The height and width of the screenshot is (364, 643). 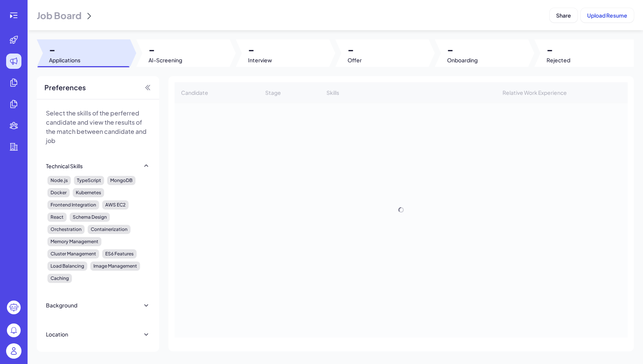 What do you see at coordinates (65, 87) in the screenshot?
I see `span: Preferences` at bounding box center [65, 87].